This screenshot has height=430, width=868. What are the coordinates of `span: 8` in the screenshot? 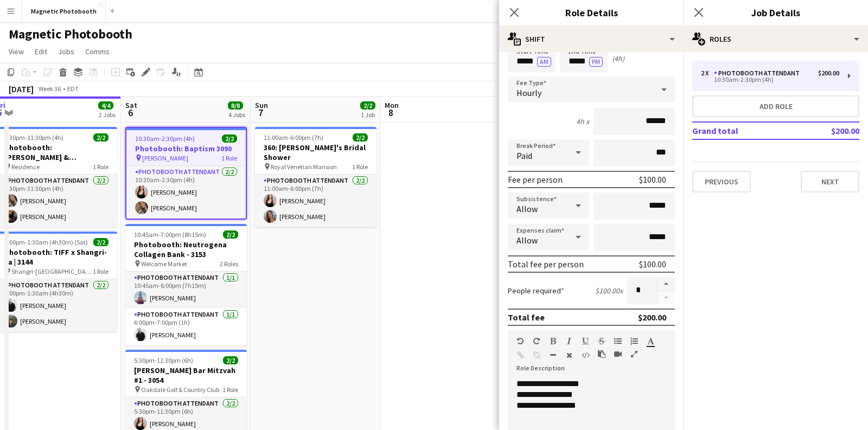 It's located at (391, 112).